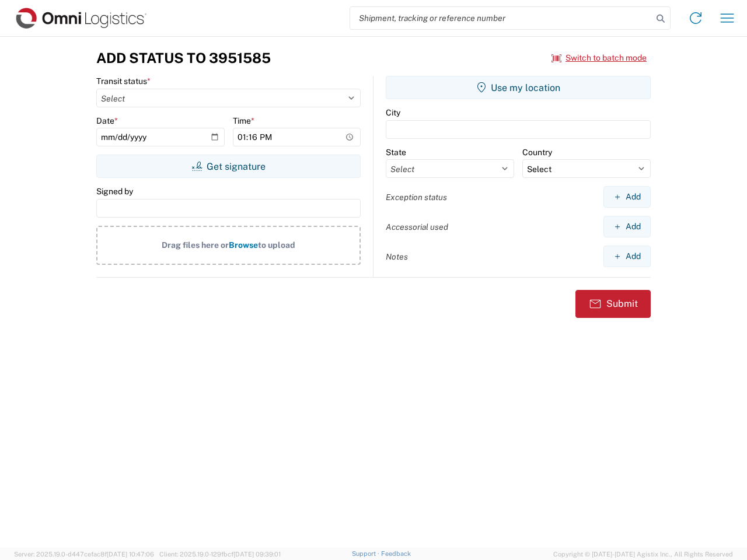  I want to click on label: Notes, so click(396, 257).